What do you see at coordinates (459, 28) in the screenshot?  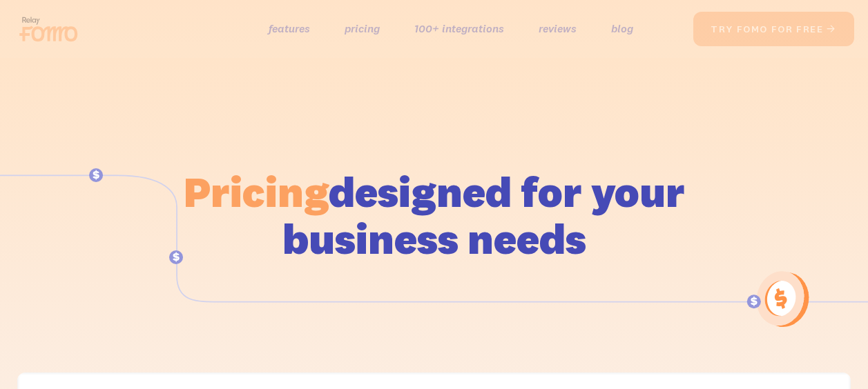 I see `a: 100+ integrations` at bounding box center [459, 28].